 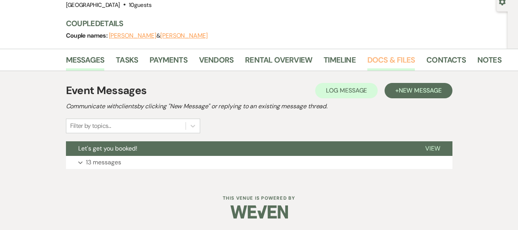 What do you see at coordinates (259, 106) in the screenshot?
I see `h2: Communicate with clients by clicking "New Message" or replying to an existing message thread.` at bounding box center [259, 106].